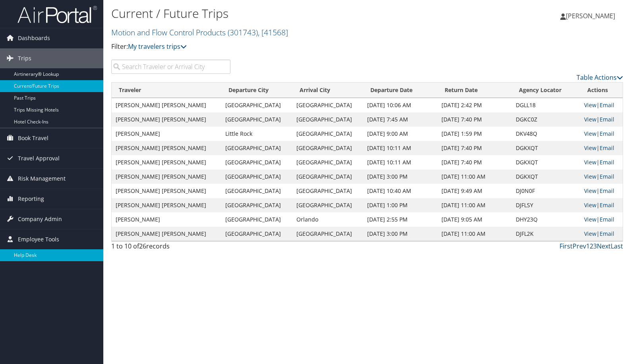 The width and height of the screenshot is (631, 364). Describe the element at coordinates (400, 90) in the screenshot. I see `th: Departure Date: activate to sort column descending` at that location.